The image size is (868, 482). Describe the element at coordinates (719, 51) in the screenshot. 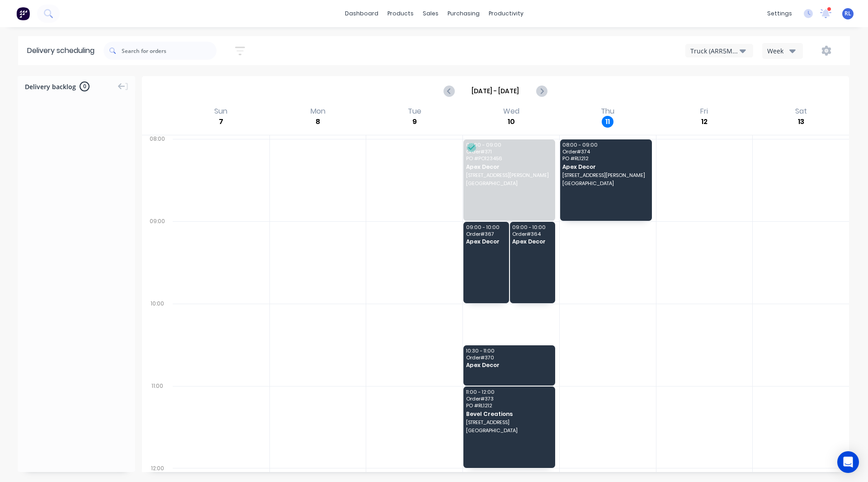

I see `button: Truck (ARR5MM)` at that location.